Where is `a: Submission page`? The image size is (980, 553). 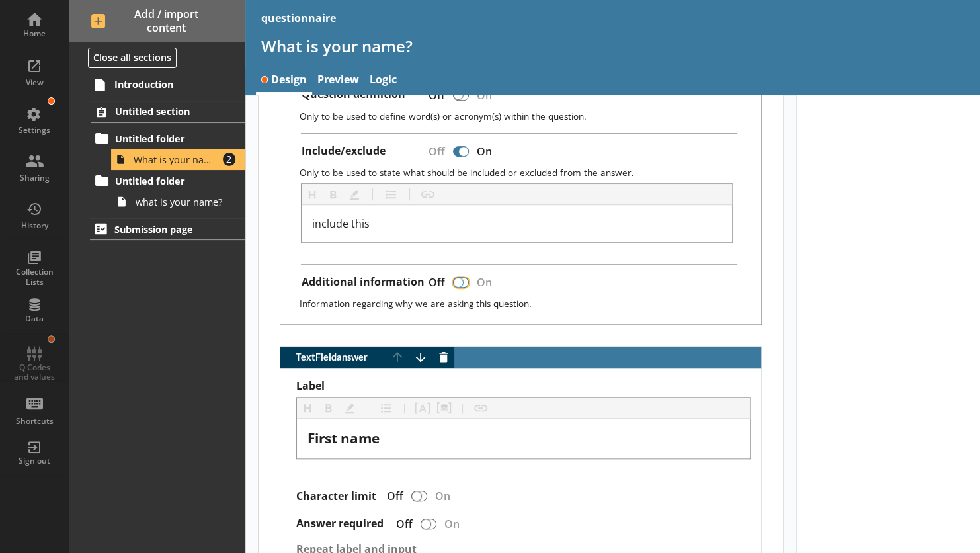
a: Submission page is located at coordinates (167, 229).